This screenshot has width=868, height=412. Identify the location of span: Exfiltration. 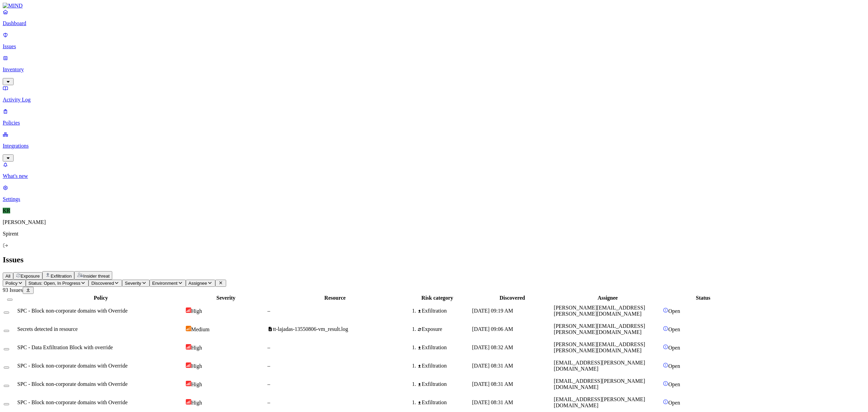
(61, 276).